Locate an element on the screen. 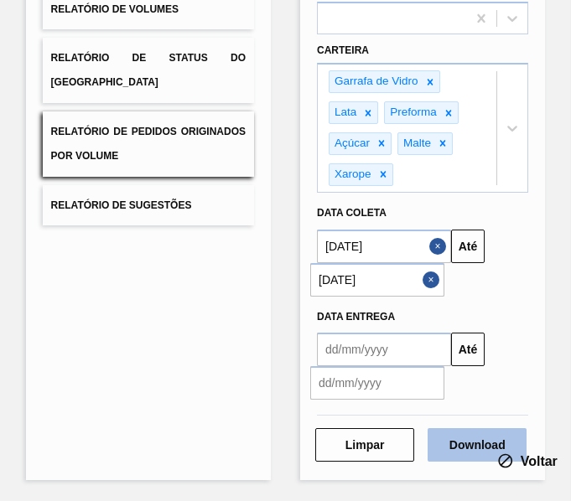 The width and height of the screenshot is (571, 501). button: Relatório de Sugestões is located at coordinates (148, 205).